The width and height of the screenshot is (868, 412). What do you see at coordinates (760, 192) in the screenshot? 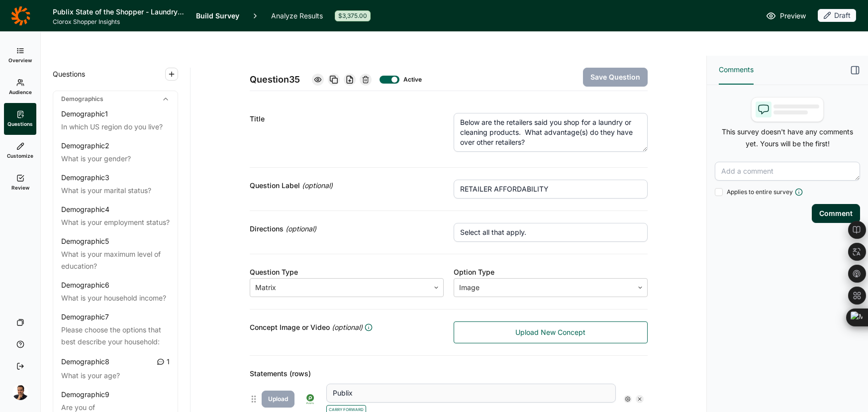
I see `span: Applies to entire survey` at bounding box center [760, 192].